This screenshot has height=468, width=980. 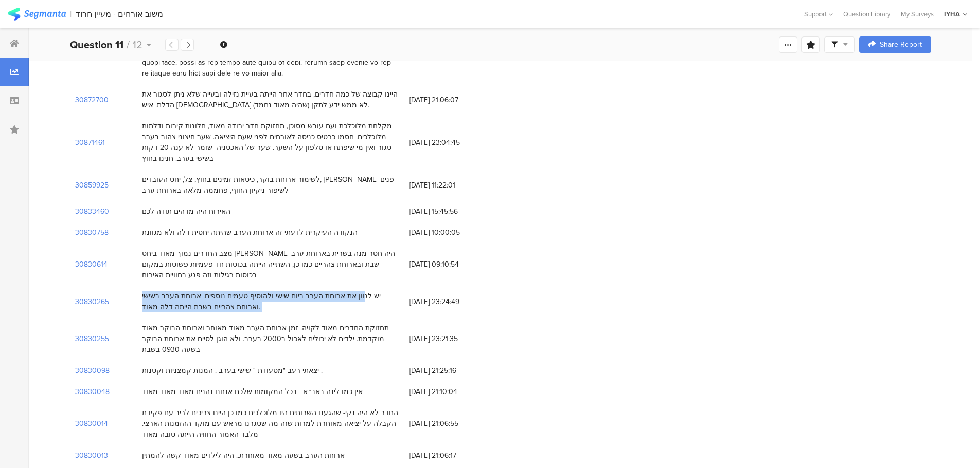 What do you see at coordinates (92, 456) in the screenshot?
I see `section: 30830013` at bounding box center [92, 456].